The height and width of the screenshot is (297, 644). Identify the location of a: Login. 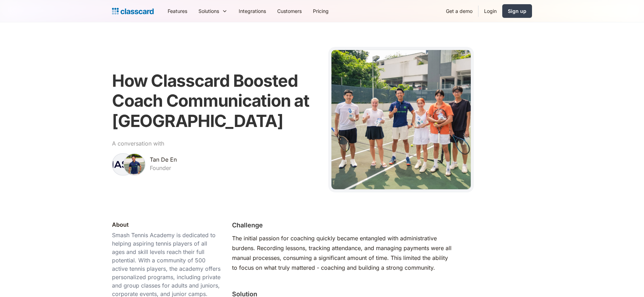
(490, 11).